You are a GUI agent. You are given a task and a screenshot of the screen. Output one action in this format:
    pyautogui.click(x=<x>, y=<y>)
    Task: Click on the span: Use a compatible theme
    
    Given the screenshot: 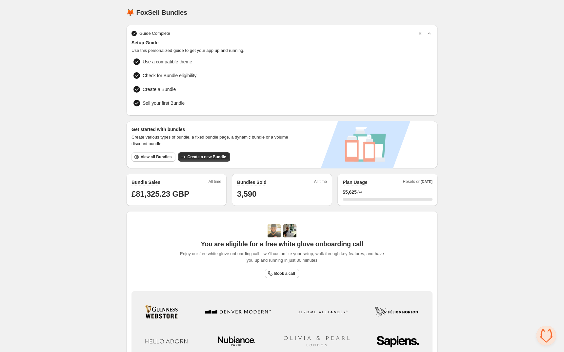 What is the action you would take?
    pyautogui.click(x=167, y=62)
    